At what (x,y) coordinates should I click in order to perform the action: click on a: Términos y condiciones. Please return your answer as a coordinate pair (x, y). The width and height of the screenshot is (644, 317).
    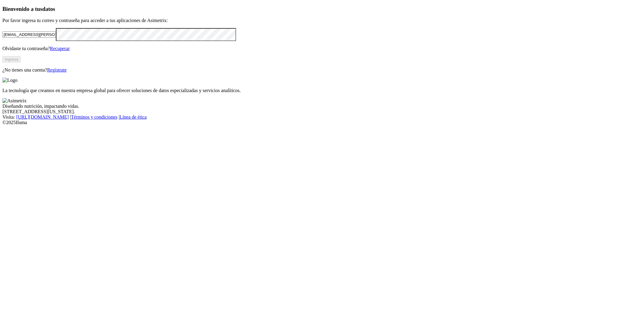
    Looking at the image, I should click on (94, 117).